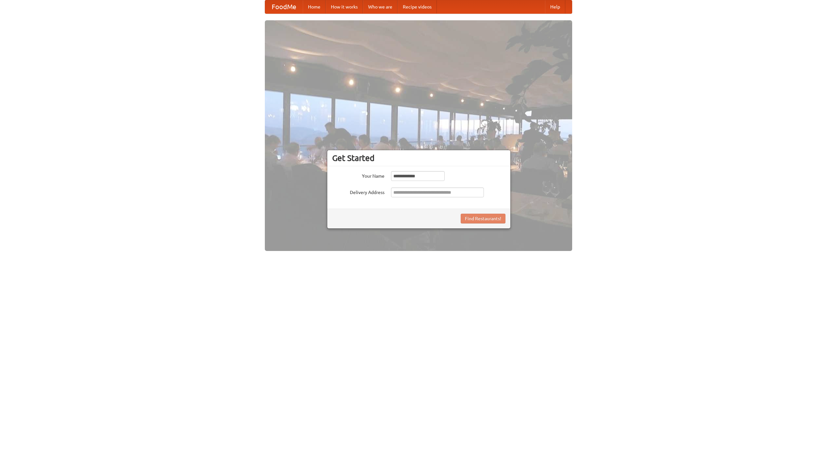 The width and height of the screenshot is (837, 463). Describe the element at coordinates (555, 7) in the screenshot. I see `a: Help` at that location.